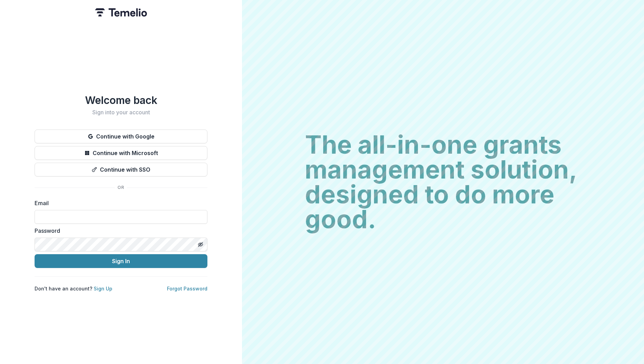 The width and height of the screenshot is (644, 364). Describe the element at coordinates (121, 170) in the screenshot. I see `button: Continue with SSO` at that location.